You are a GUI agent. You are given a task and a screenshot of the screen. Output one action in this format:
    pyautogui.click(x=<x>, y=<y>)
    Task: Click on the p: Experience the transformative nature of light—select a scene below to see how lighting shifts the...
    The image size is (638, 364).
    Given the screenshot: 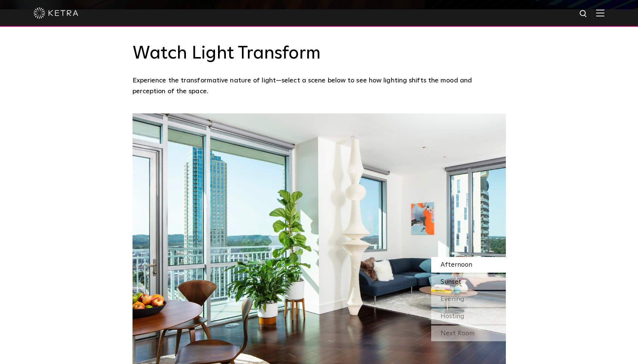 What is the action you would take?
    pyautogui.click(x=317, y=86)
    